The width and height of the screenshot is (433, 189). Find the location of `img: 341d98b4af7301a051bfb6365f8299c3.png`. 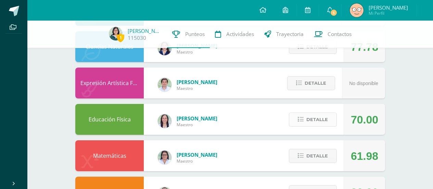

img: 341d98b4af7301a051bfb6365f8299c3.png is located at coordinates (165, 157).